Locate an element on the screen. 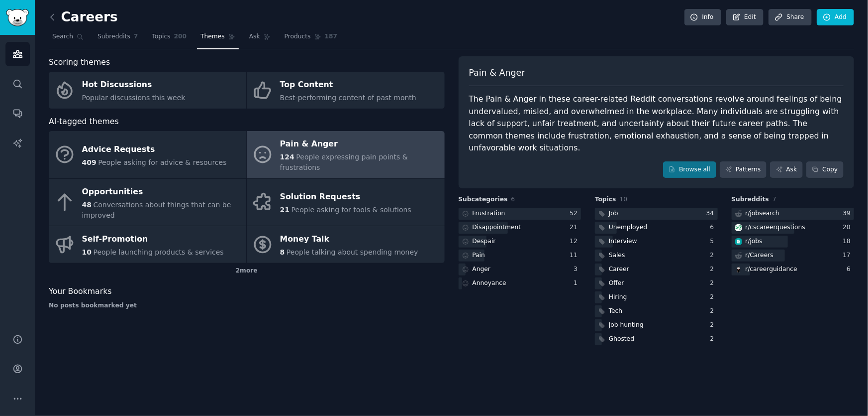  div: 39 is located at coordinates (849, 214).